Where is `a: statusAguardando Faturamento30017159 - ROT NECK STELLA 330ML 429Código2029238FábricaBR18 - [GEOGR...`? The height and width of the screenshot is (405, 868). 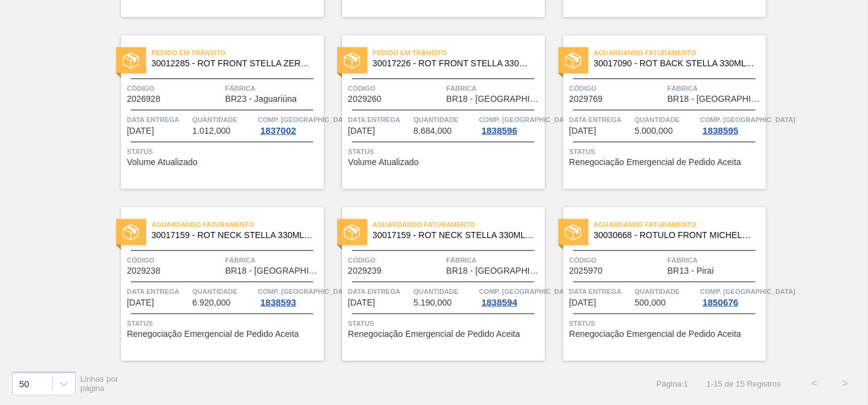 a: statusAguardando Faturamento30017159 - ROT NECK STELLA 330ML 429Código2029238FábricaBR18 - [GEOGR... is located at coordinates (213, 284).